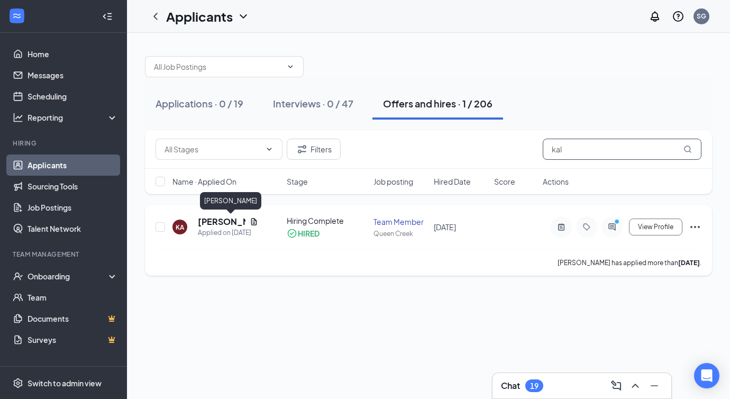 This screenshot has width=730, height=399. I want to click on div: Onboarding, so click(68, 276).